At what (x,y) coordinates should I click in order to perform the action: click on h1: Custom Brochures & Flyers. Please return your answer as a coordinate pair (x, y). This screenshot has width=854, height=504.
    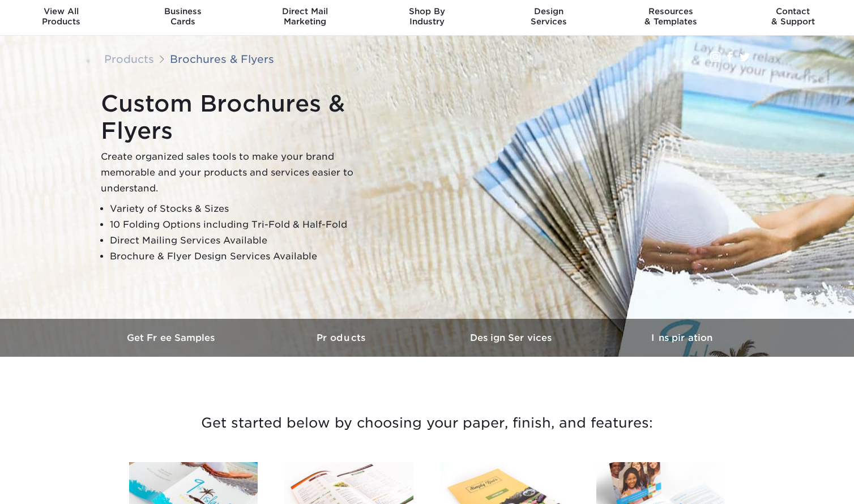
    Looking at the image, I should click on (243, 117).